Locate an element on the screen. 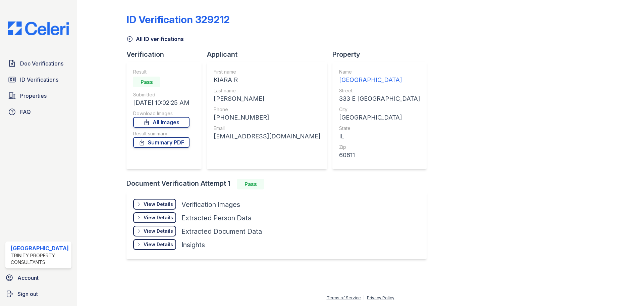 This screenshot has width=644, height=306. div: Insights is located at coordinates (194, 245).